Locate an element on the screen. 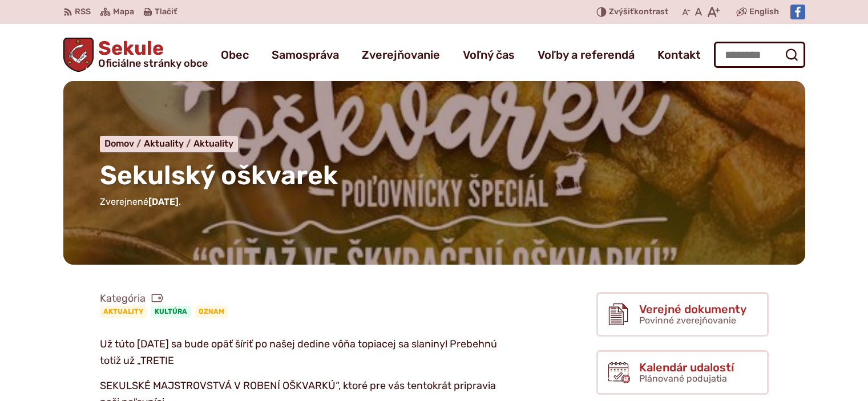  span: Voľný čas is located at coordinates (488, 55).